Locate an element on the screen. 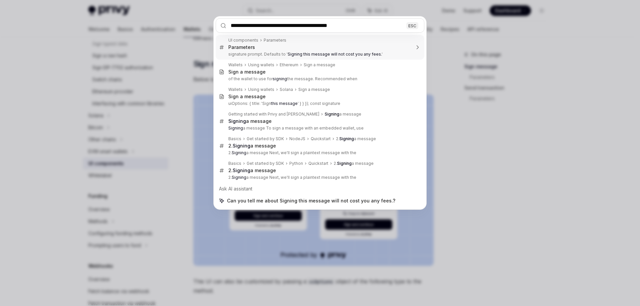  font: Python is located at coordinates (296, 163).